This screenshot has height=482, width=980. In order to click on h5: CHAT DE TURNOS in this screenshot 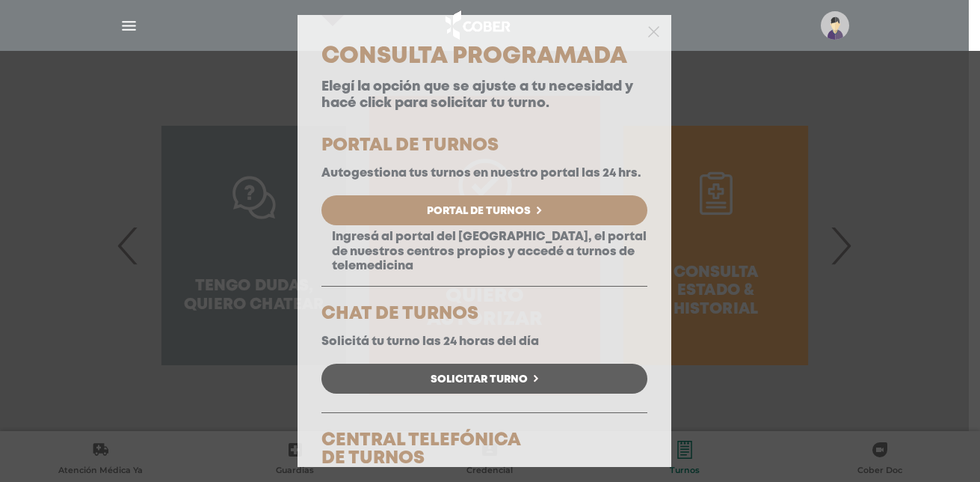, I will do `click(484, 314)`.